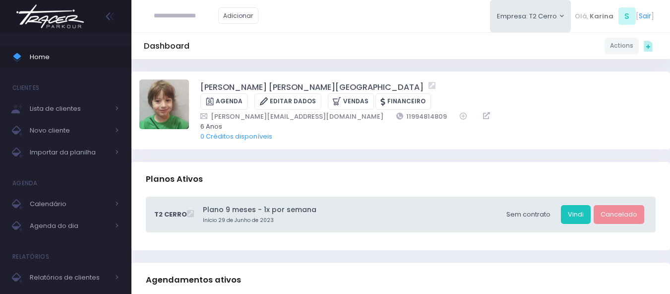  I want to click on small: Início 29 de Junho de 2023, so click(350, 220).